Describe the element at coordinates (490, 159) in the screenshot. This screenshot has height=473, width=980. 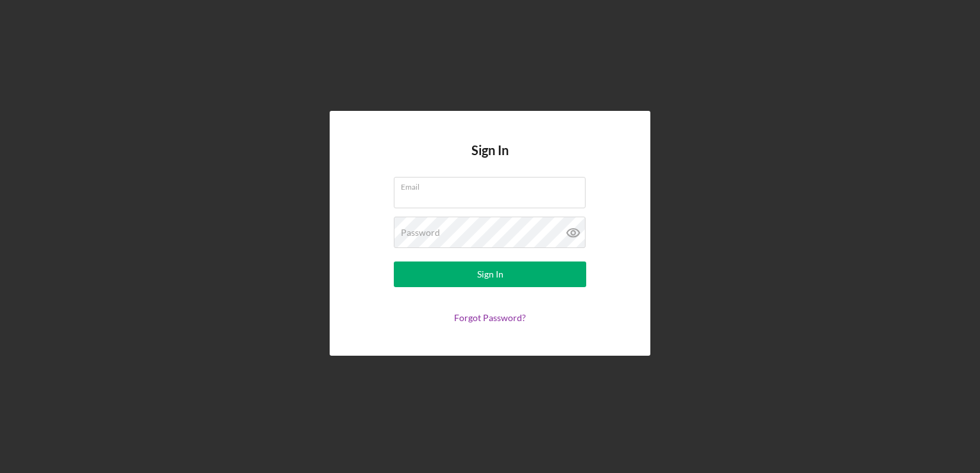
I see `h4: Sign In` at that location.